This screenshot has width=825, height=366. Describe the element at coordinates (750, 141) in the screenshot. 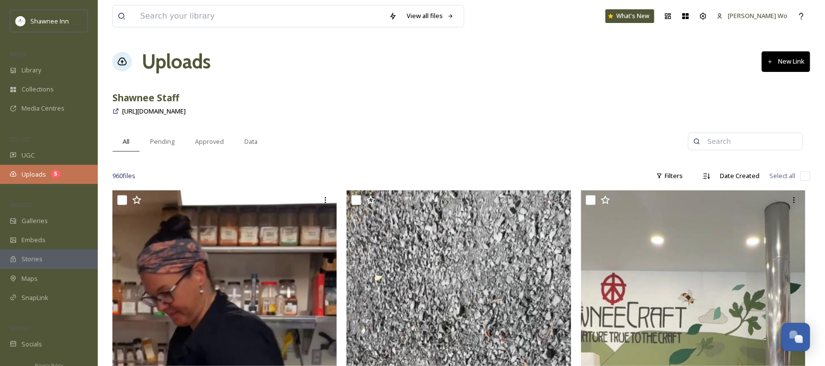

I see `input: Search` at that location.